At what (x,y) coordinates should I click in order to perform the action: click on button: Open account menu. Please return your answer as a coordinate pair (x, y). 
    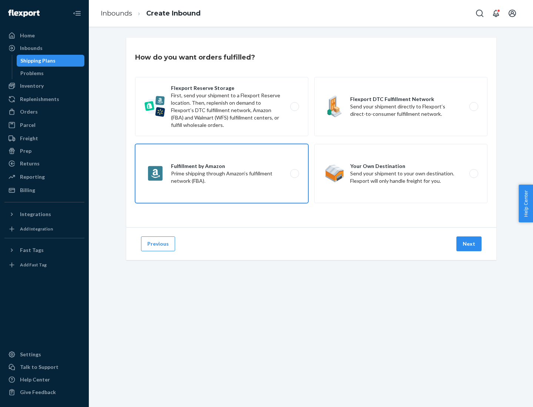
    Looking at the image, I should click on (513, 13).